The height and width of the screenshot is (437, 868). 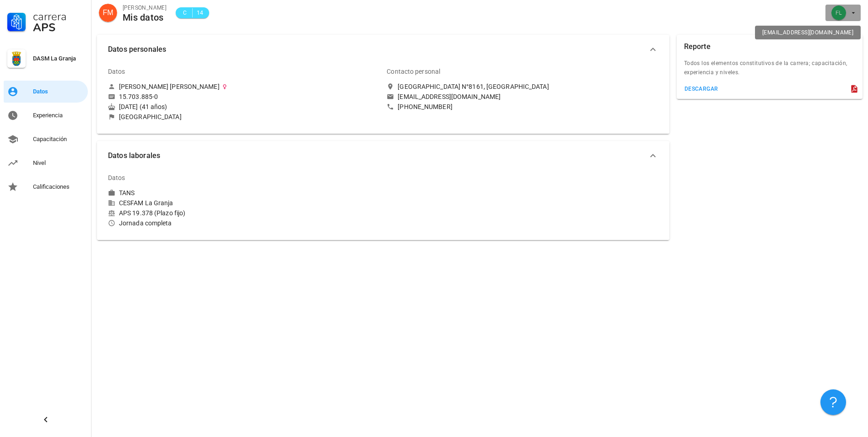 What do you see at coordinates (107, 13) in the screenshot?
I see `span: FM` at bounding box center [107, 13].